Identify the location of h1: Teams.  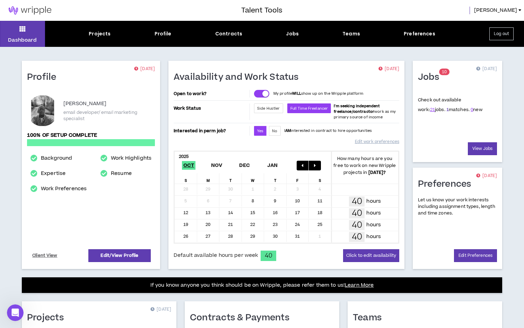
(370, 318).